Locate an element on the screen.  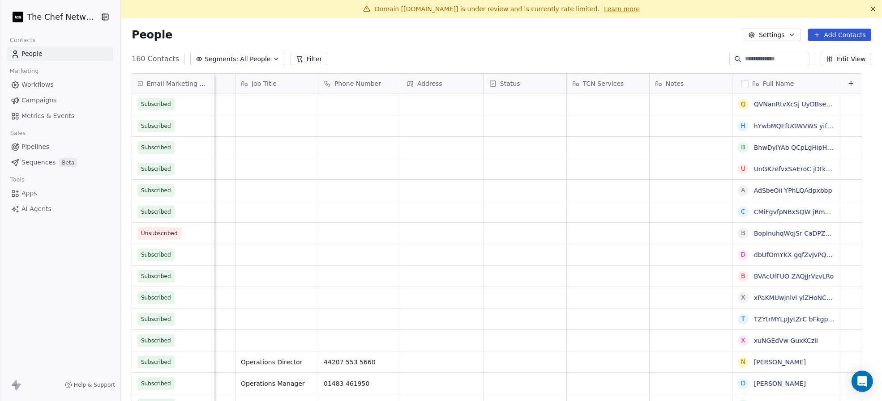
a: People is located at coordinates (60, 54).